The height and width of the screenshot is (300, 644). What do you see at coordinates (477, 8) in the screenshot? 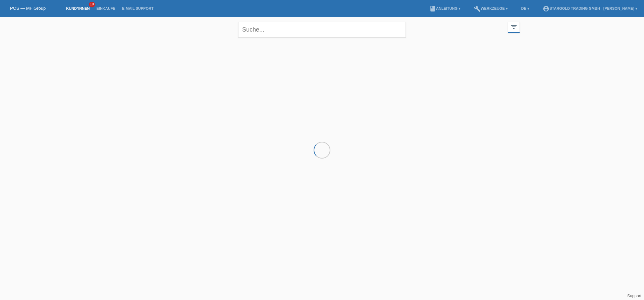
I see `i: build` at bounding box center [477, 8].